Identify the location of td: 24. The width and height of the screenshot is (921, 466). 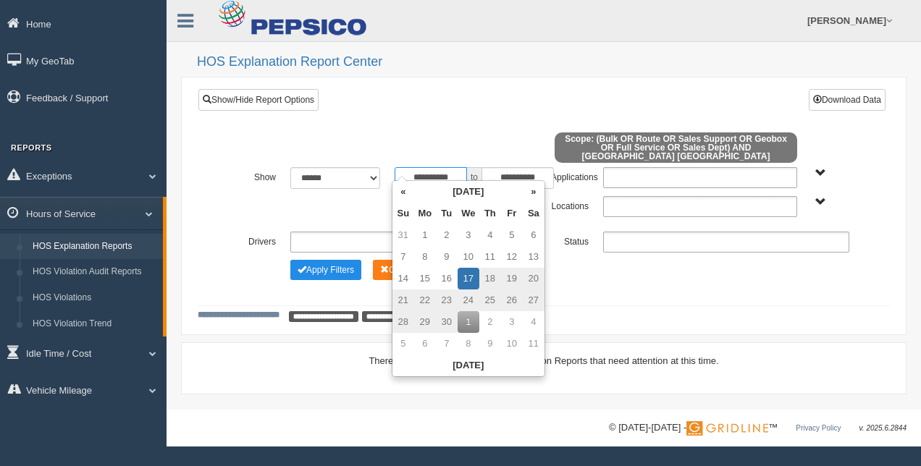
(468, 300).